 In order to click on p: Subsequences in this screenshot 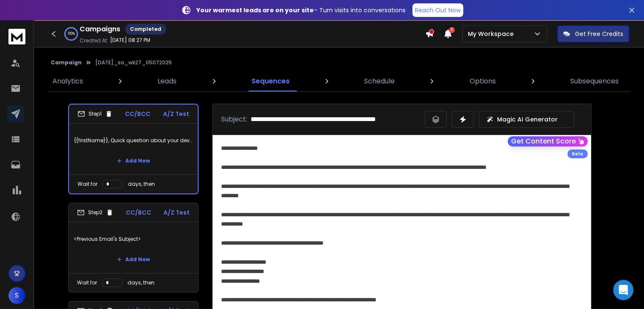, I will do `click(594, 81)`.